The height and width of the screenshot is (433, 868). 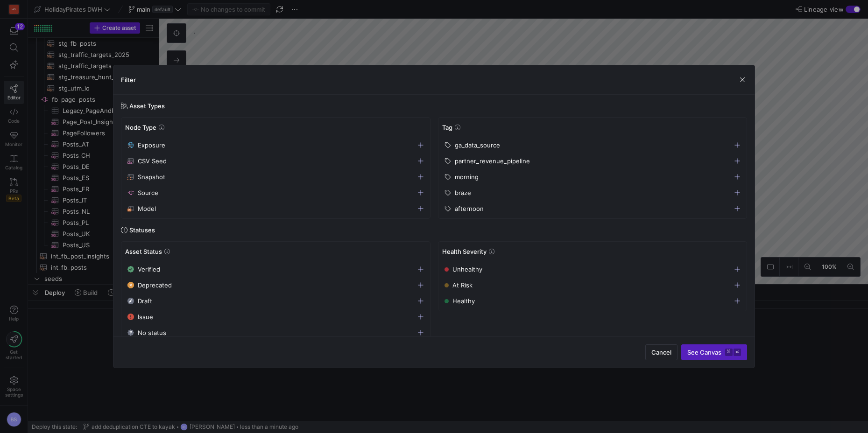 What do you see at coordinates (146, 208) in the screenshot?
I see `span: Model` at bounding box center [146, 208].